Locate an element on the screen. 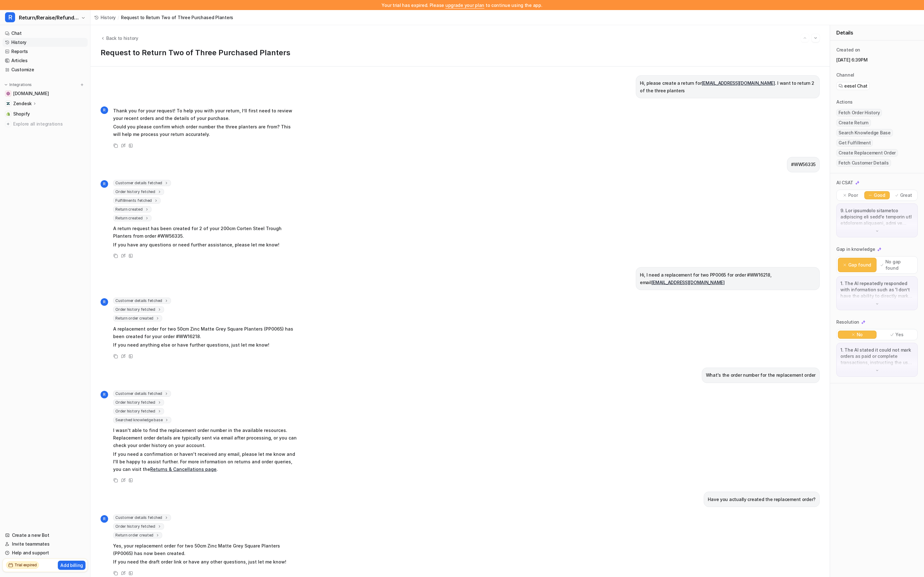  span: Search Knowledge Base is located at coordinates (865, 133).